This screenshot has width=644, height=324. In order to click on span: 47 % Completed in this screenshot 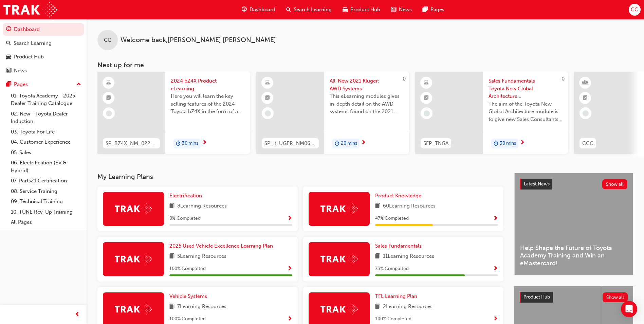, I will do `click(392, 219)`.